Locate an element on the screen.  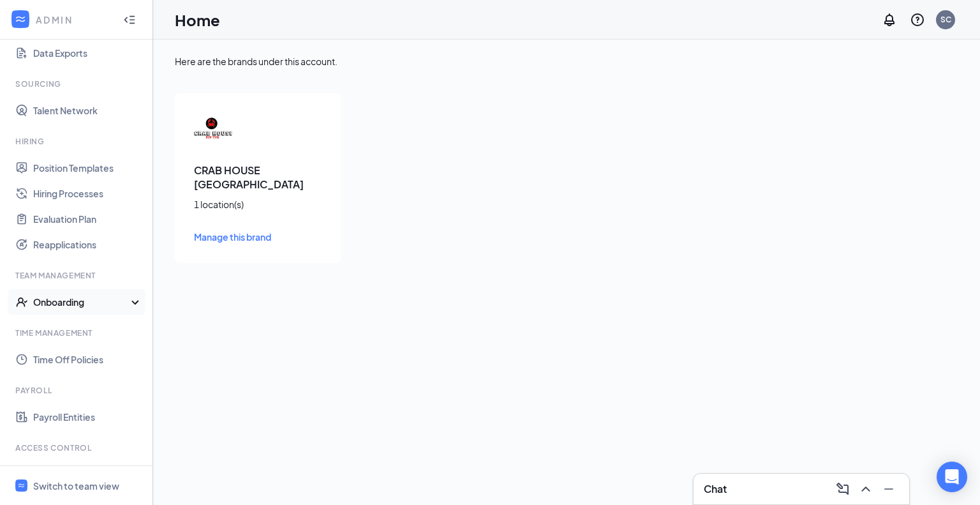
svg: ChevronUp is located at coordinates (866, 489).